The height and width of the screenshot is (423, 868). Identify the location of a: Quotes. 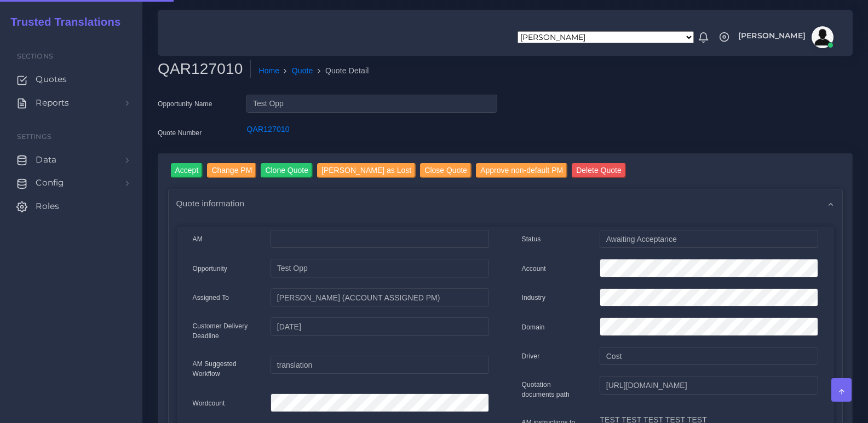
(71, 79).